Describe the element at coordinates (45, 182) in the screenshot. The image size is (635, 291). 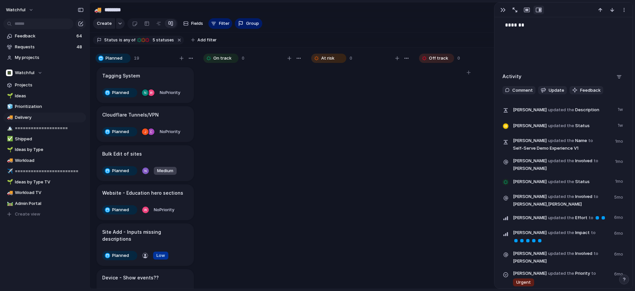
I see `div: 🌱Ideas by Type TV` at that location.